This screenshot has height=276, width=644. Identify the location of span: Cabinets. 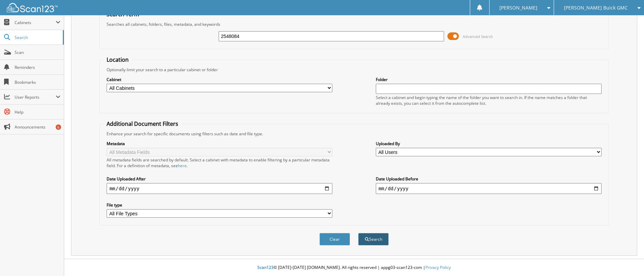
(35, 23).